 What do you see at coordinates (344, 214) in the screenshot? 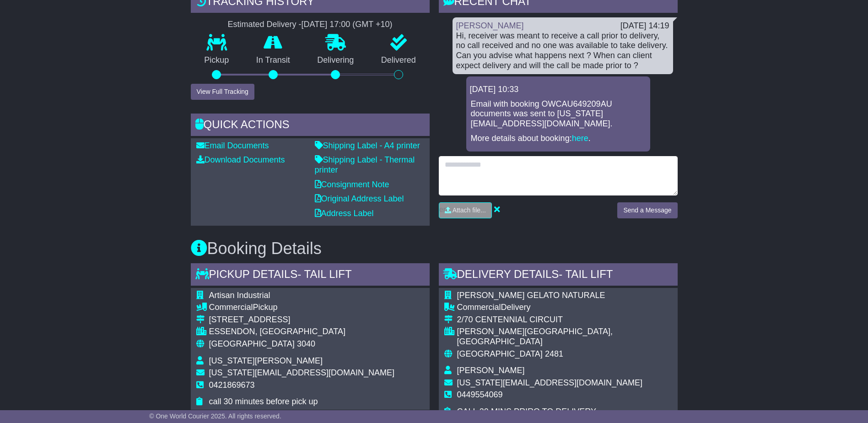
I see `a: Address Label` at bounding box center [344, 214].